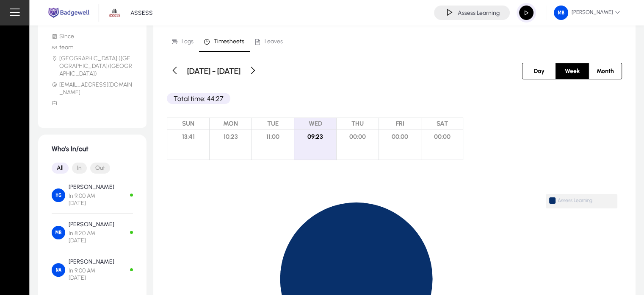 The height and width of the screenshot is (295, 644). Describe the element at coordinates (115, 13) in the screenshot. I see `img: 1.png` at that location.